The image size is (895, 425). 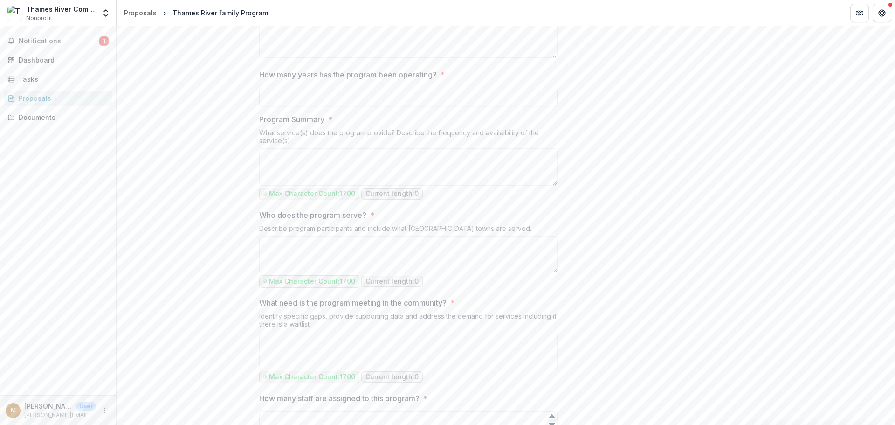 What do you see at coordinates (58, 41) in the screenshot?
I see `button: Notifications1` at bounding box center [58, 41].